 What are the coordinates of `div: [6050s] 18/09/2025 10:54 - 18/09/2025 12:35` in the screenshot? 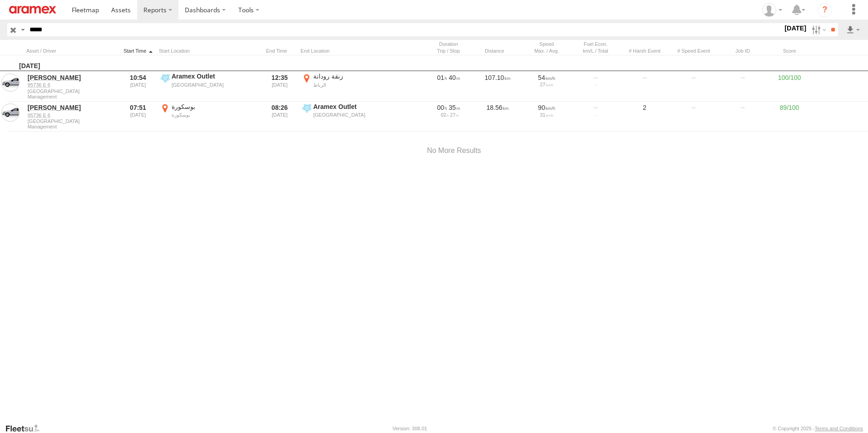 It's located at (449, 78).